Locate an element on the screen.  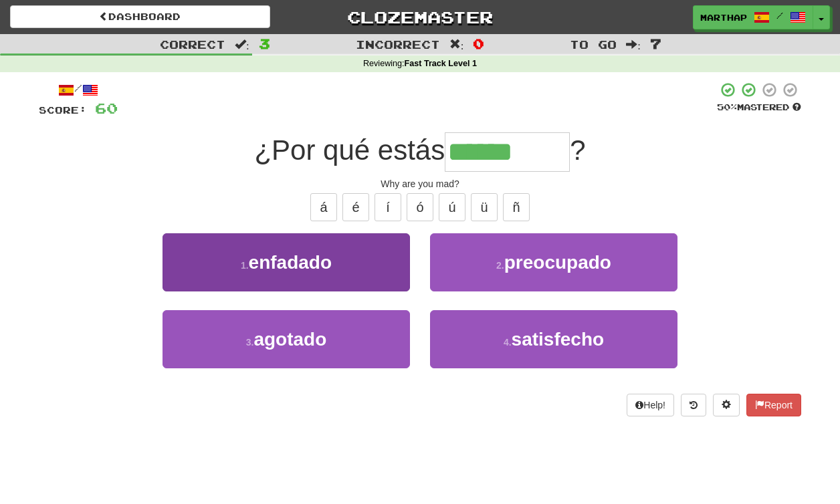
button: Report is located at coordinates (774, 405).